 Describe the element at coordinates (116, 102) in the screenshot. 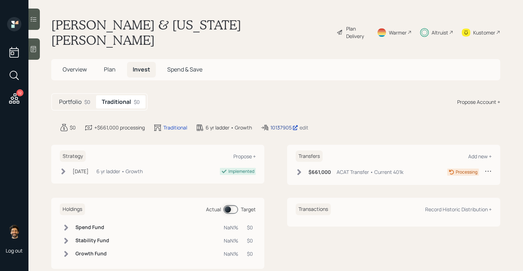

I see `h5: Traditional` at that location.